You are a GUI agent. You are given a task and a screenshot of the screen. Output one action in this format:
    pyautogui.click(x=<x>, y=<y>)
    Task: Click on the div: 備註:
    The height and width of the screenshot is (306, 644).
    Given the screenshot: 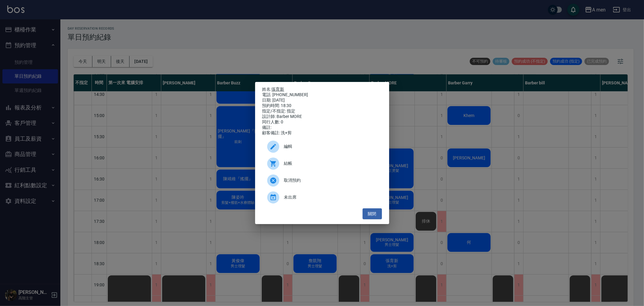 What is the action you would take?
    pyautogui.click(x=322, y=127)
    